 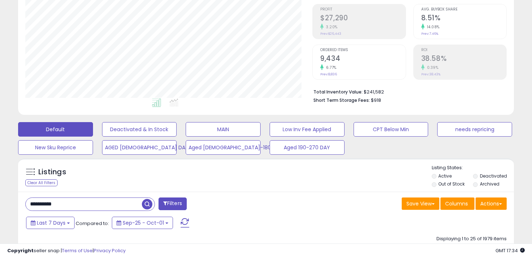 I want to click on span: Columns, so click(x=456, y=203).